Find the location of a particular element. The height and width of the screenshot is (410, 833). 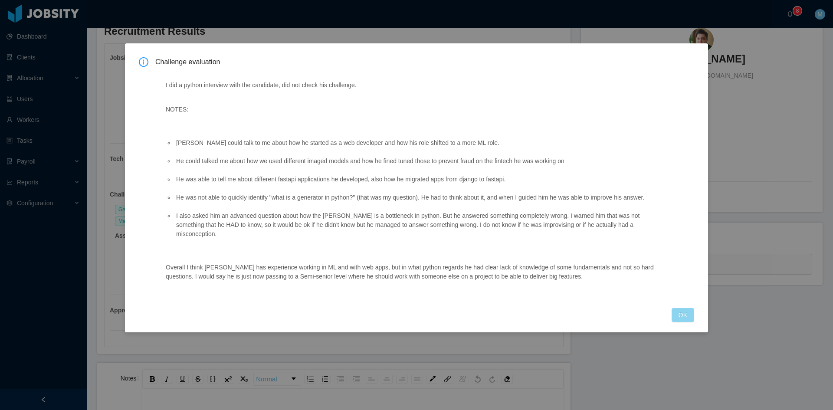

i: icon: info-circle is located at coordinates (144, 62).